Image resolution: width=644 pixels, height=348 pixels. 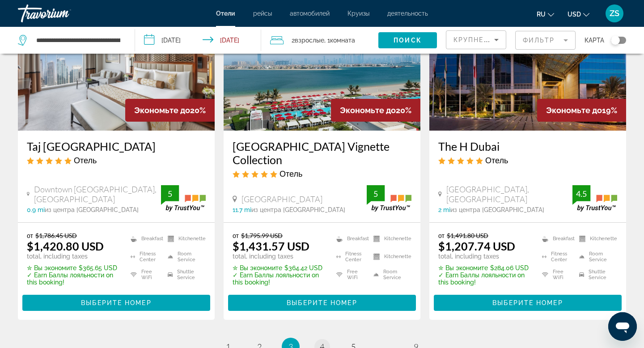 What do you see at coordinates (279, 268) in the screenshot?
I see `p: $364.42 USD` at bounding box center [279, 268].